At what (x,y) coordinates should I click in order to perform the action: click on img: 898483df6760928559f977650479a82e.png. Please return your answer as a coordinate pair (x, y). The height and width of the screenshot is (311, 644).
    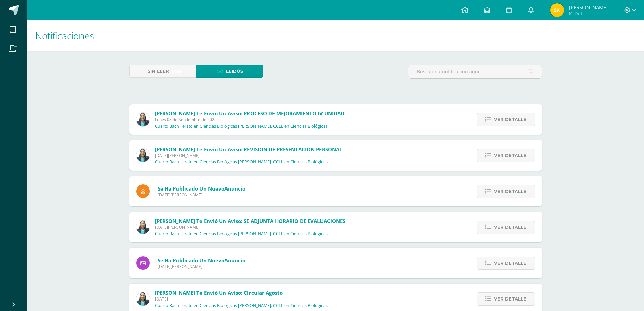
    Looking at the image, I should click on (557, 10).